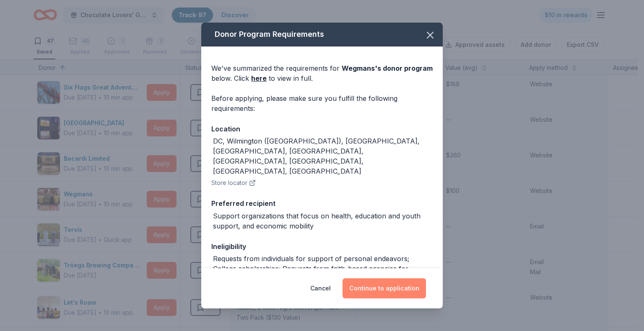  What do you see at coordinates (322, 247) in the screenshot?
I see `div: Ineligibility` at bounding box center [322, 247].